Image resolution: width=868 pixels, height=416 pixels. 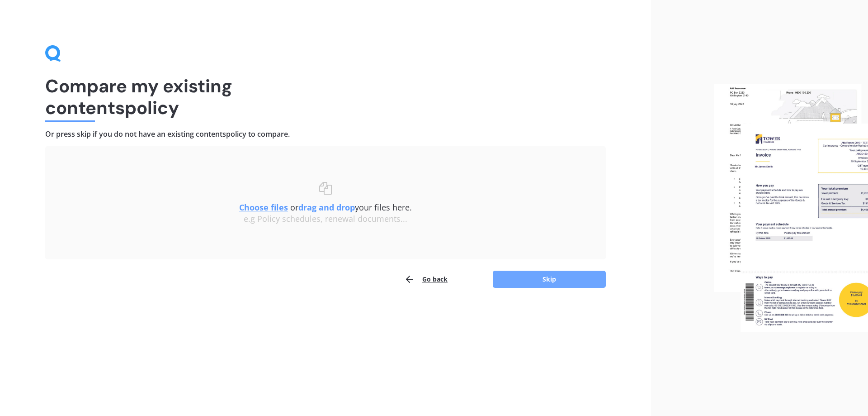 What do you see at coordinates (326, 219) in the screenshot?
I see `div: e.g Policy schedules, renewal documents...` at bounding box center [326, 219].